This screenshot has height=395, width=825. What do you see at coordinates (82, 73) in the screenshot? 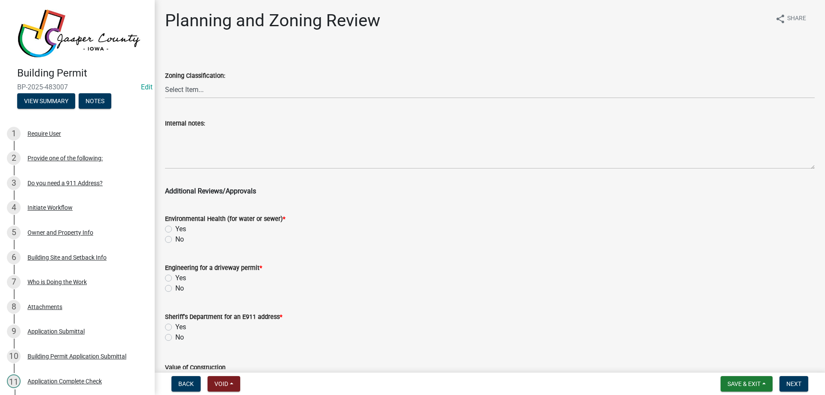
I see `h4: Building Permit` at bounding box center [82, 73].